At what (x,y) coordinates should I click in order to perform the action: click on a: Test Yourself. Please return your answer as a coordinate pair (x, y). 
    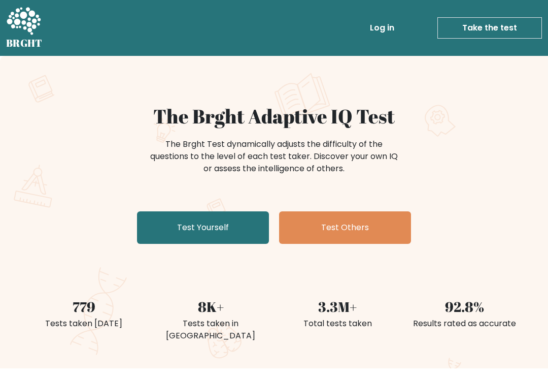
    Looking at the image, I should click on (203, 227).